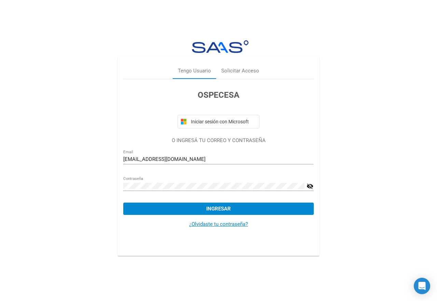  I want to click on mat-icon: visibility_off, so click(310, 186).